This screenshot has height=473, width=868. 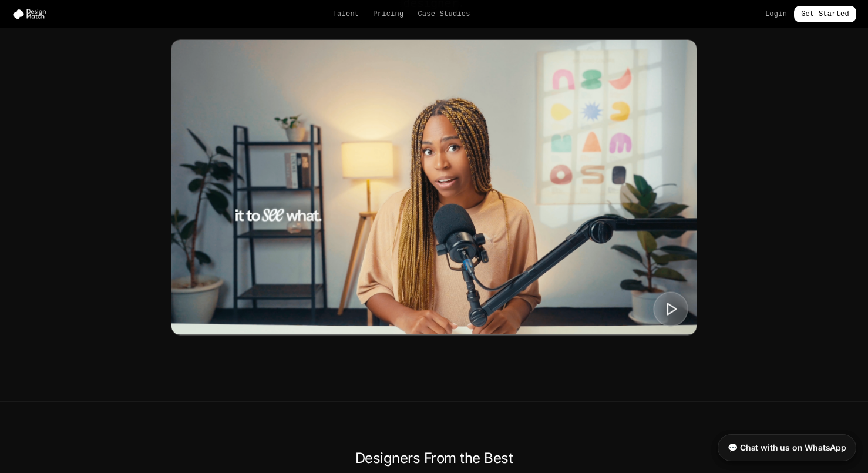 I want to click on a: Talent, so click(x=346, y=14).